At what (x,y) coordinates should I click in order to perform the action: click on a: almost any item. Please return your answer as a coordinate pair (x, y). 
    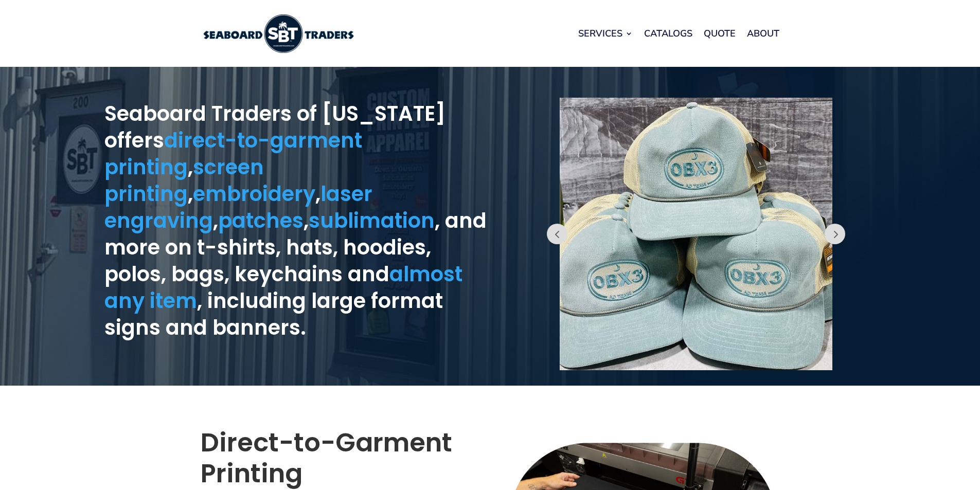
    Looking at the image, I should click on (283, 287).